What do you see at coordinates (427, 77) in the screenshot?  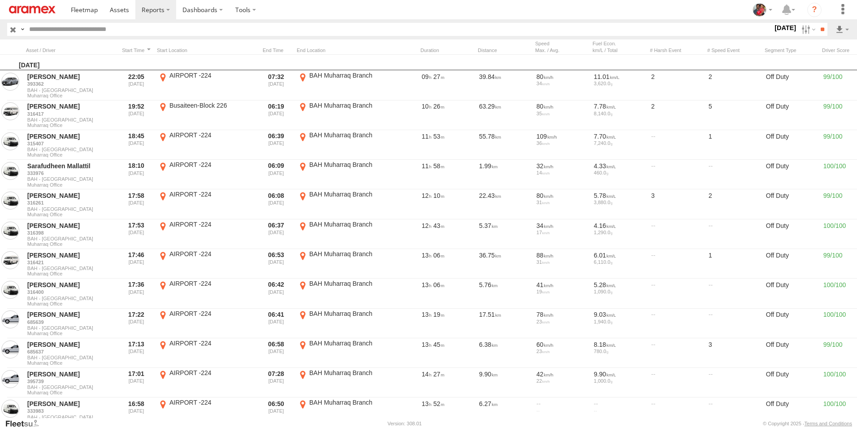 I see `span: 09` at bounding box center [427, 77].